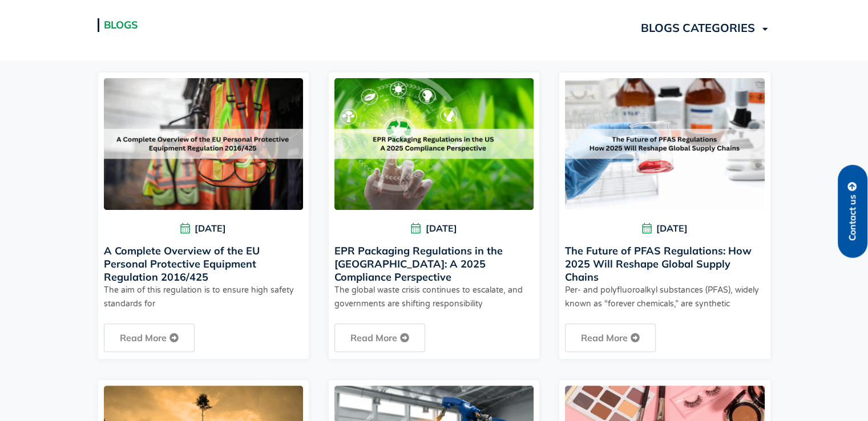  What do you see at coordinates (434, 297) in the screenshot?
I see `p: The global waste crisis continues to escalate, and governments are shifting responsibility` at bounding box center [434, 297].